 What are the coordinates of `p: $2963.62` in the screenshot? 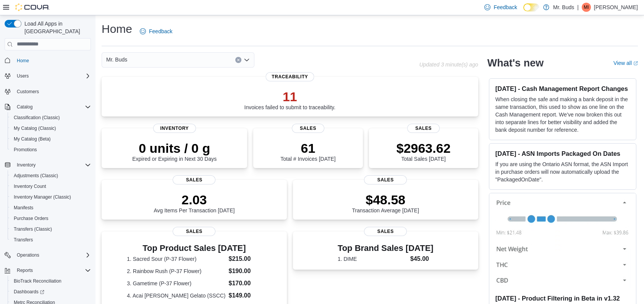 It's located at (423, 148).